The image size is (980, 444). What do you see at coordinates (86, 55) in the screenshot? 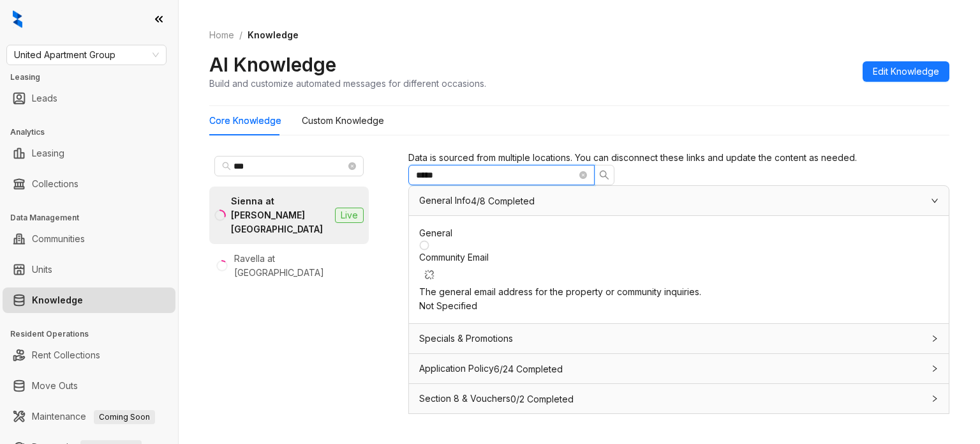
I see `span: United Apartment Group` at bounding box center [86, 55].